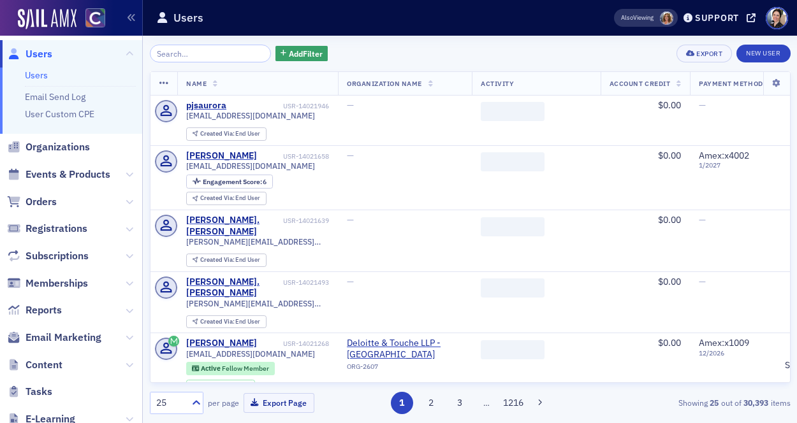  What do you see at coordinates (666, 18) in the screenshot?
I see `span: Cheryl Moss` at bounding box center [666, 18].